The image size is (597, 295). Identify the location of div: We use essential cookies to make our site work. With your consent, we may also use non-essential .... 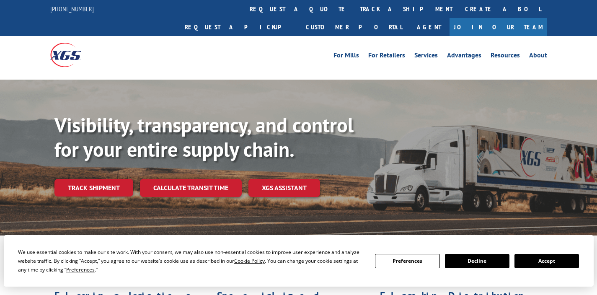
(191, 261).